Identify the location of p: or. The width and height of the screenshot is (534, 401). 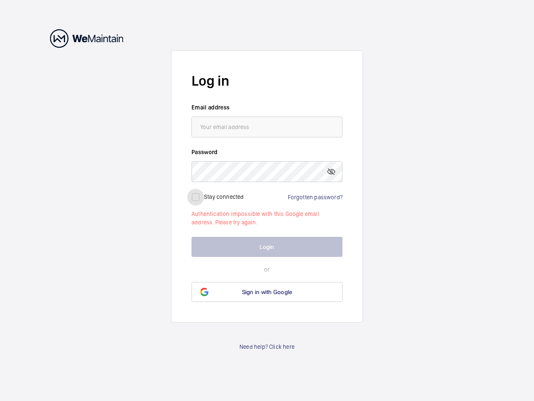
(267, 269).